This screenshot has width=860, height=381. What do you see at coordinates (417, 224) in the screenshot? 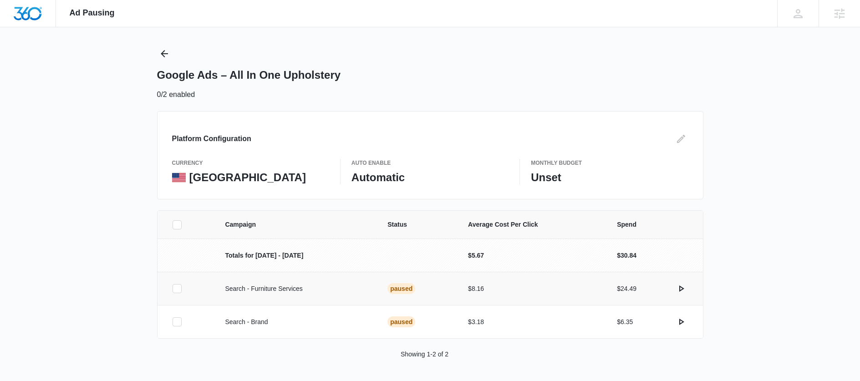
I see `span: Status` at bounding box center [417, 224].